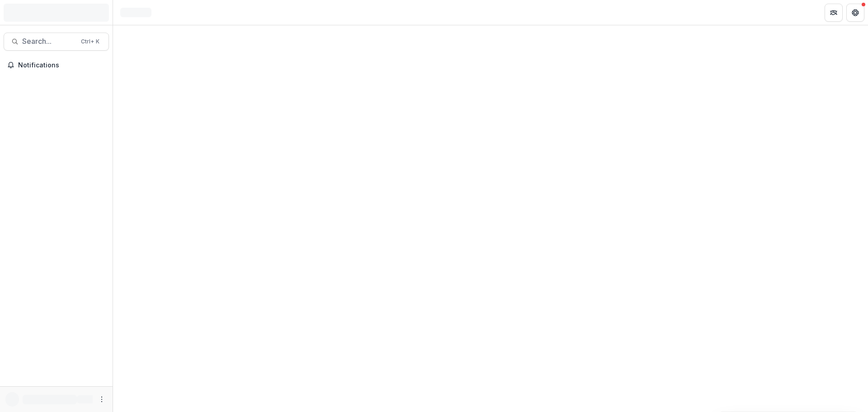 Image resolution: width=868 pixels, height=412 pixels. Describe the element at coordinates (834, 13) in the screenshot. I see `button: Partners` at that location.